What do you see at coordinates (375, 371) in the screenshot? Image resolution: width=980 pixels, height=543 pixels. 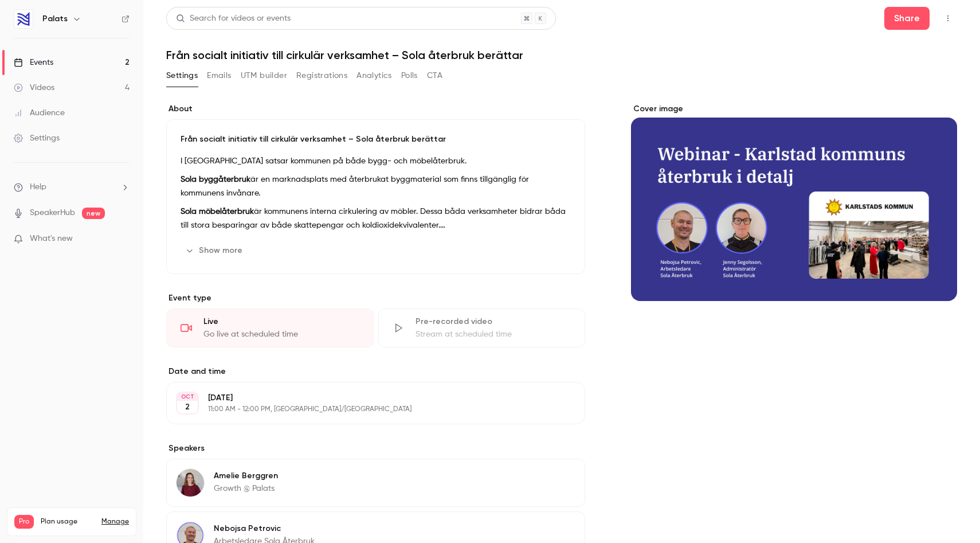 I see `label: Date and time` at bounding box center [375, 371].